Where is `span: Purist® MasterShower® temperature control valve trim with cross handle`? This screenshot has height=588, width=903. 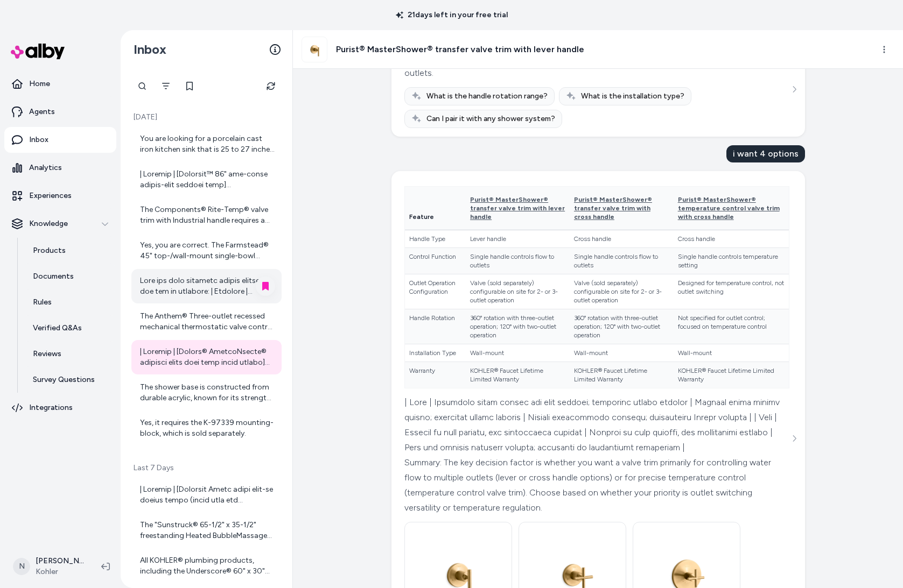
span: Purist® MasterShower® temperature control valve trim with cross handle is located at coordinates (729, 208).